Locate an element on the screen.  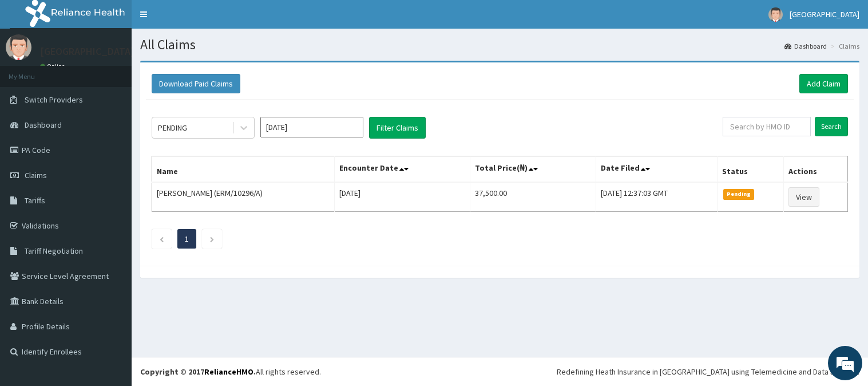
a: Online is located at coordinates (54, 66).